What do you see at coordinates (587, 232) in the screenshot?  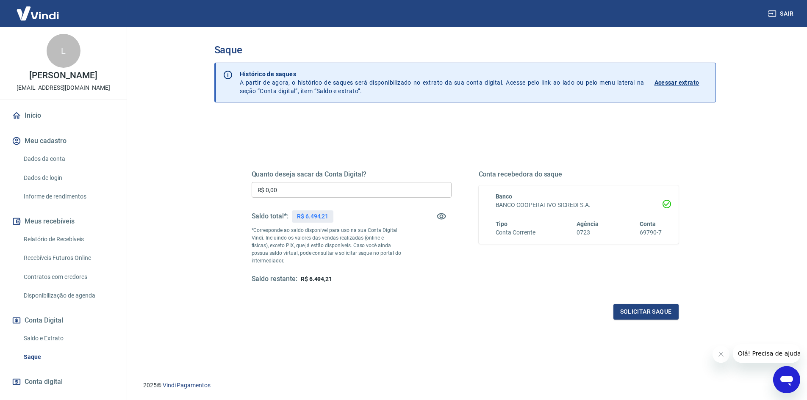 I see `h6: 0723` at bounding box center [587, 232].